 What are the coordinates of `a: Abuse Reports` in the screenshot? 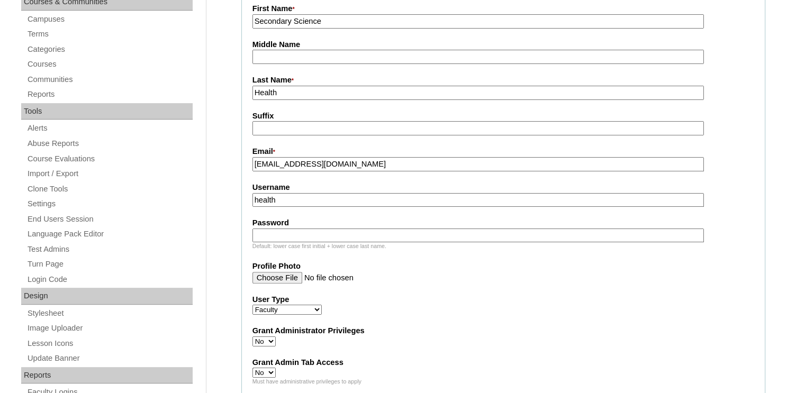 It's located at (110, 143).